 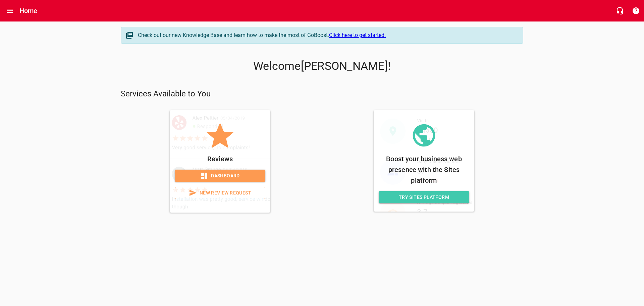 What do you see at coordinates (29, 11) in the screenshot?
I see `h6: Home` at bounding box center [29, 11].